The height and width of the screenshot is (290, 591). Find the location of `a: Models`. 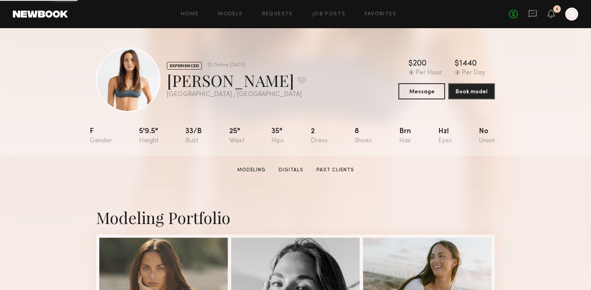

a: Models is located at coordinates (230, 14).